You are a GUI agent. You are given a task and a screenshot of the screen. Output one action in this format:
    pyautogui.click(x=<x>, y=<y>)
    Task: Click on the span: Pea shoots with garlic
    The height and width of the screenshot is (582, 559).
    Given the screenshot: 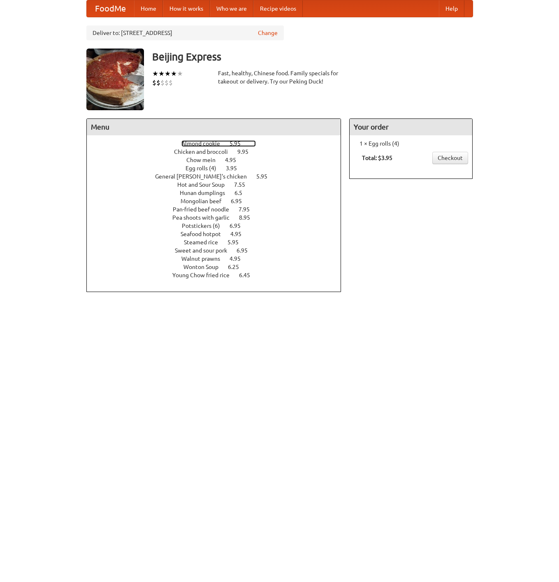 What is the action you would take?
    pyautogui.click(x=205, y=218)
    